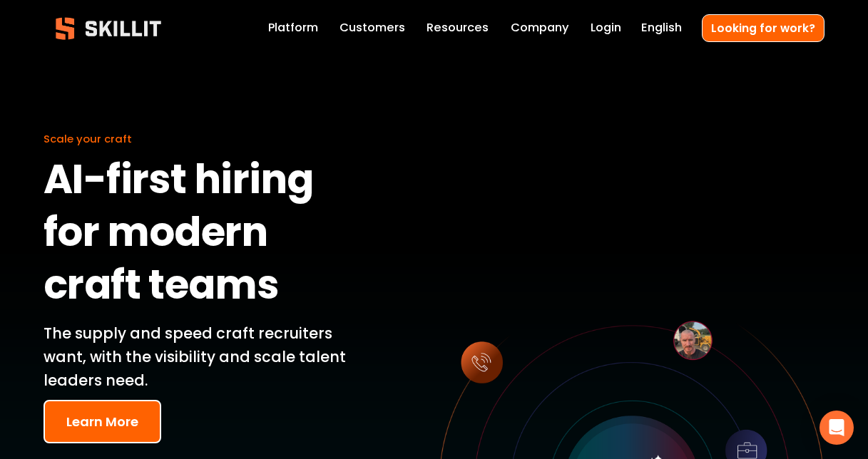 The height and width of the screenshot is (459, 868). I want to click on div: language picker, so click(661, 29).